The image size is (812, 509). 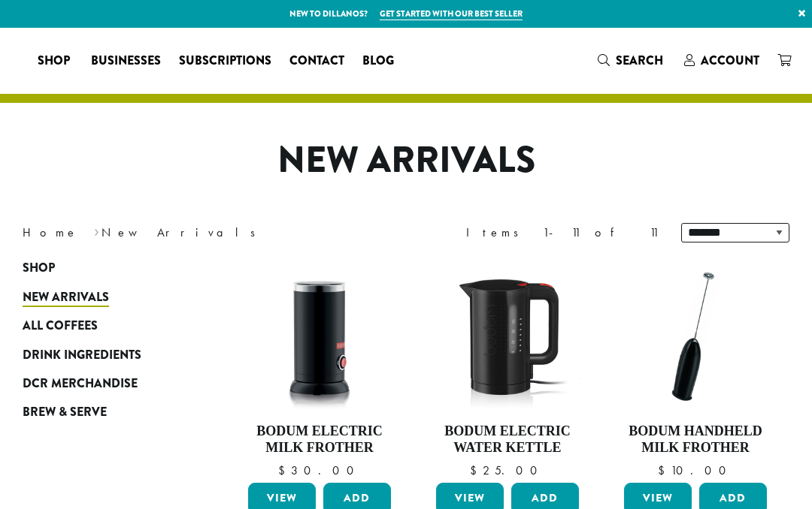 What do you see at coordinates (695, 440) in the screenshot?
I see `h4: Bodum Handheld Milk Frother` at bounding box center [695, 440].